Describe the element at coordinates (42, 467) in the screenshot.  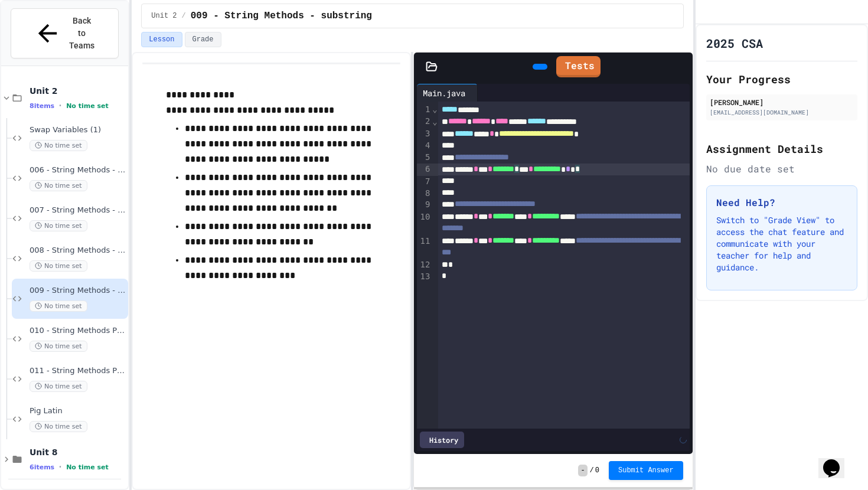
I see `span: 6 items` at that location.